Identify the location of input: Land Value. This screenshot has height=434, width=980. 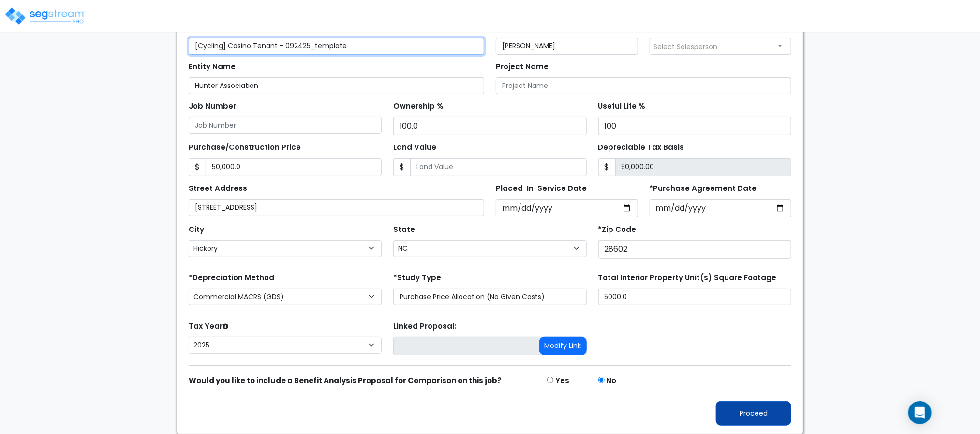
(498, 168).